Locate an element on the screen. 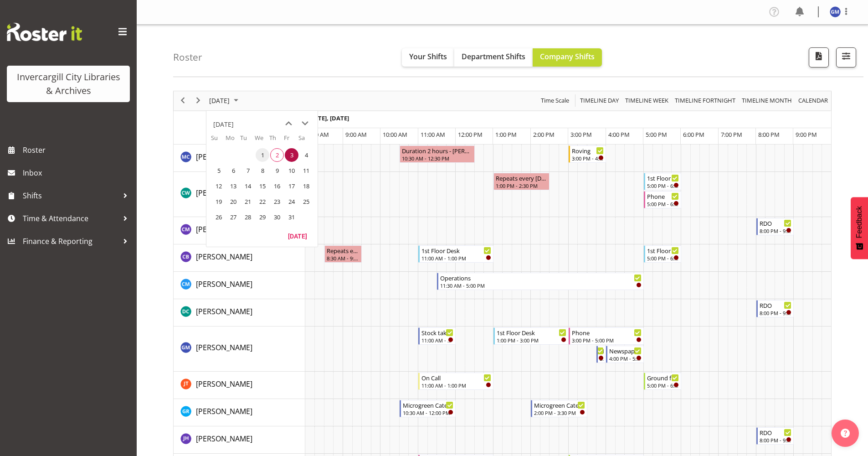 This screenshot has width=868, height=456. span: Timeline Fortnight is located at coordinates (705, 100).